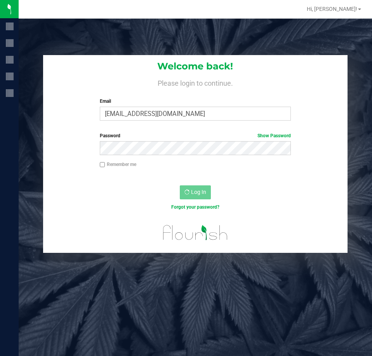  Describe the element at coordinates (195, 207) in the screenshot. I see `a: Forgot your password?` at that location.